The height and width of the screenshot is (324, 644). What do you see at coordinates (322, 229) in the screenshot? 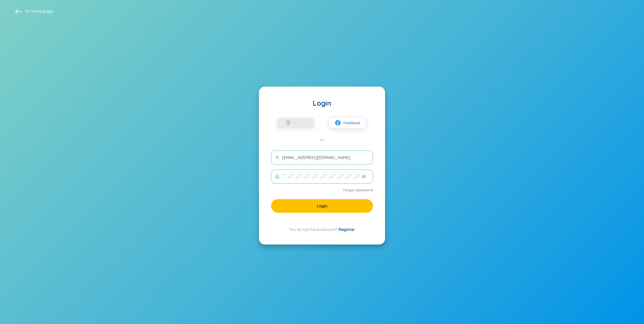
I see `div: You do not have account?` at bounding box center [322, 229].